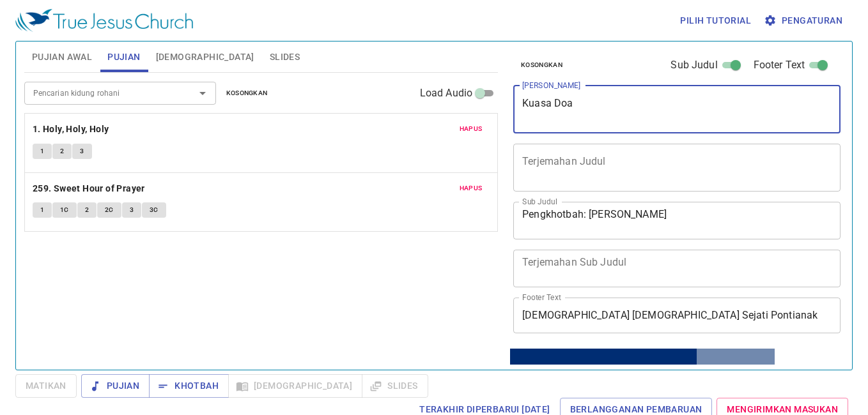  I want to click on span: Pengaturan, so click(804, 21).